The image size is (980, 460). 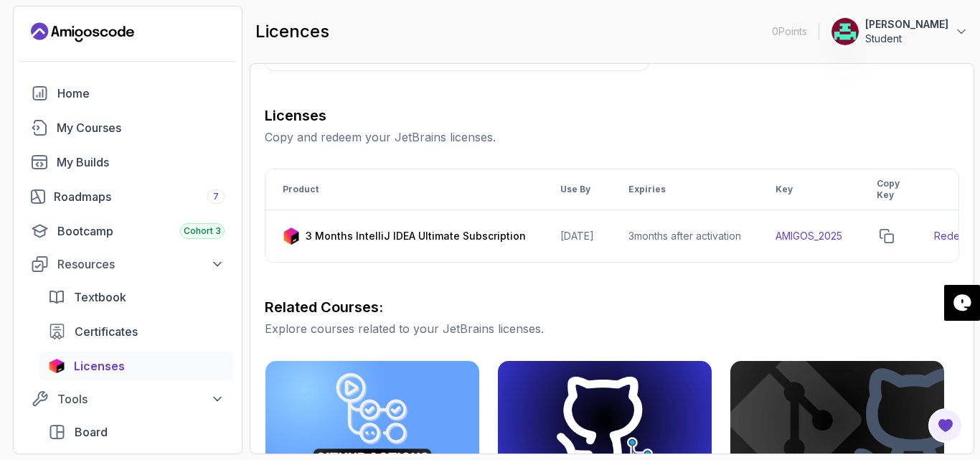 I want to click on a: builds, so click(x=128, y=162).